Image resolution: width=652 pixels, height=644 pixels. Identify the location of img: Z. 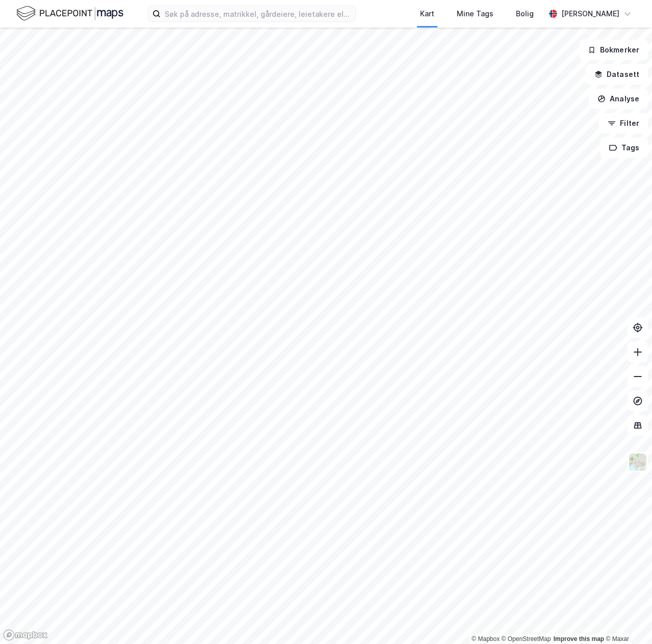
(638, 462).